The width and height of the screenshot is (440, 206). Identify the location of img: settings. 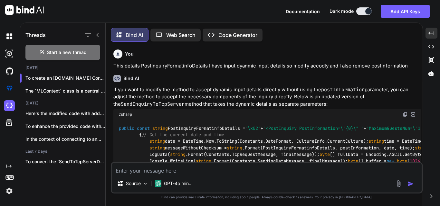
(9, 191).